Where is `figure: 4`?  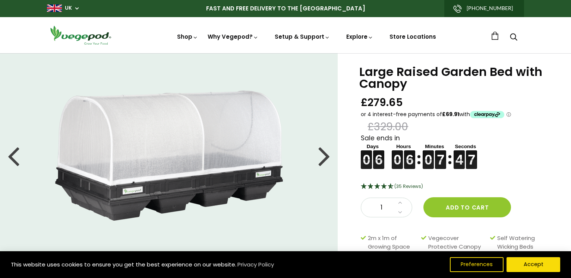
figure: 4 is located at coordinates (459, 155).